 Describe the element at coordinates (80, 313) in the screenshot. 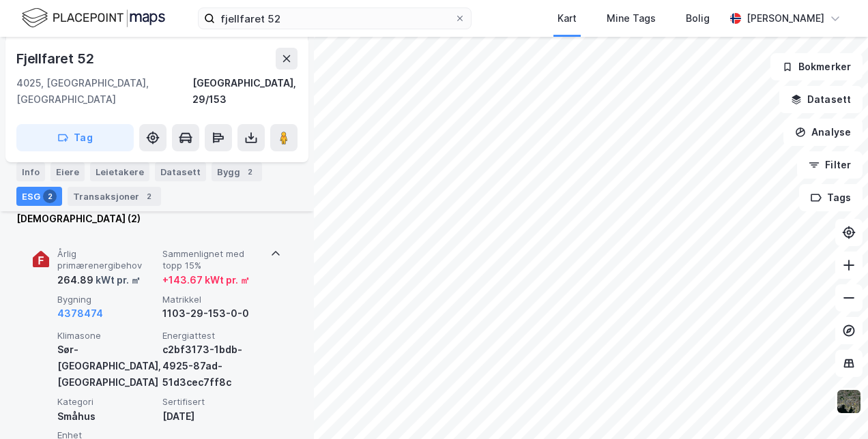

I see `button: 4378474` at that location.